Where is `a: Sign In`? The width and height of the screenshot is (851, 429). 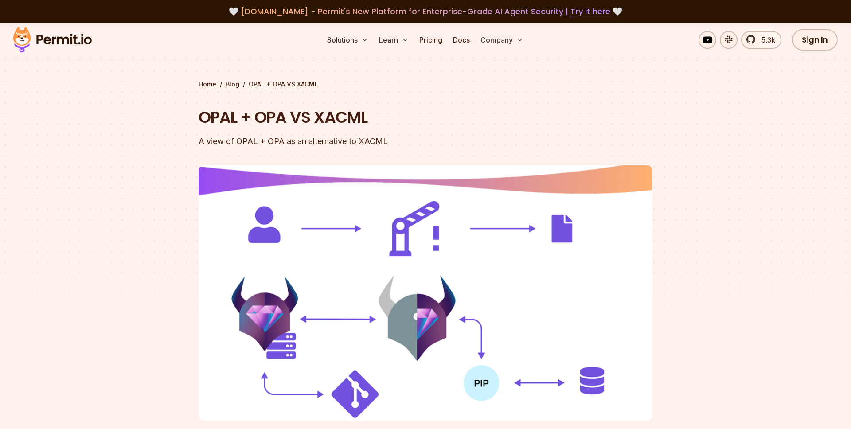
a: Sign In is located at coordinates (814, 40).